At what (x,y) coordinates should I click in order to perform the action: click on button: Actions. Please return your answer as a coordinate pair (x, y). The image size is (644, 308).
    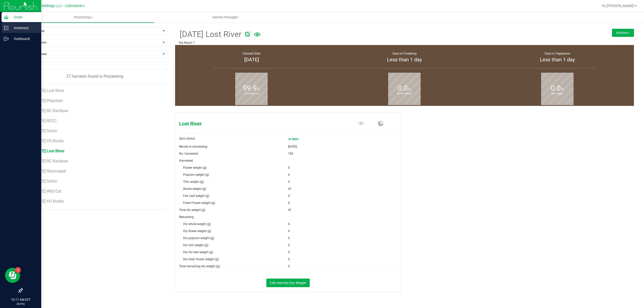
    Looking at the image, I should click on (623, 33).